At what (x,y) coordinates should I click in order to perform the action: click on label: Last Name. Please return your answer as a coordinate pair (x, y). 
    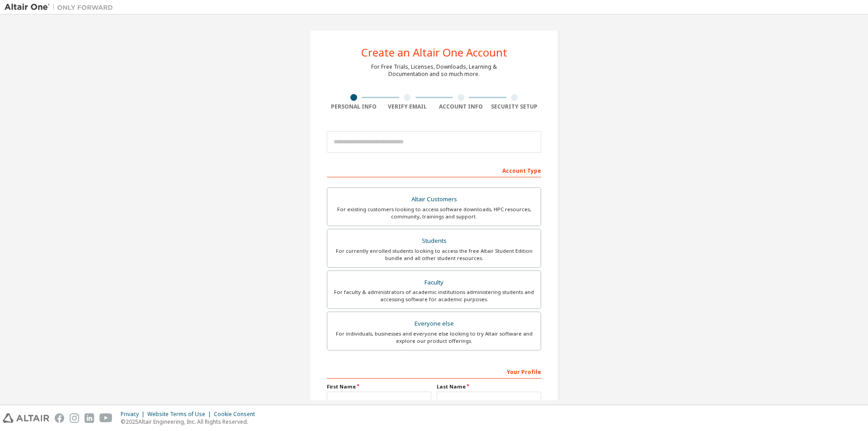
    Looking at the image, I should click on (489, 387).